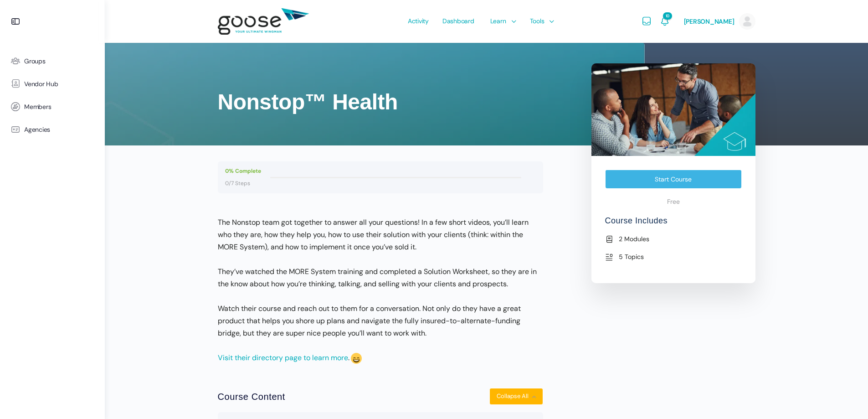  I want to click on a: Visit their directory page to learn more, so click(283, 357).